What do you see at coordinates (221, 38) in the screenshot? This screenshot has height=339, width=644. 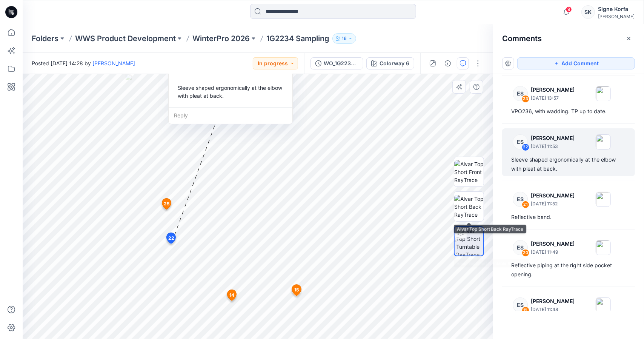 I see `p: WinterPro 2026` at bounding box center [221, 38].